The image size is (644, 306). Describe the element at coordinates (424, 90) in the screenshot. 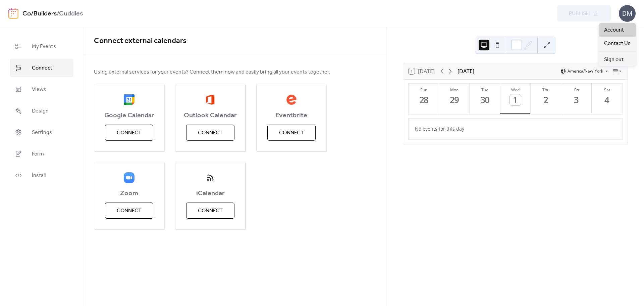

I see `div: Sun` at that location.